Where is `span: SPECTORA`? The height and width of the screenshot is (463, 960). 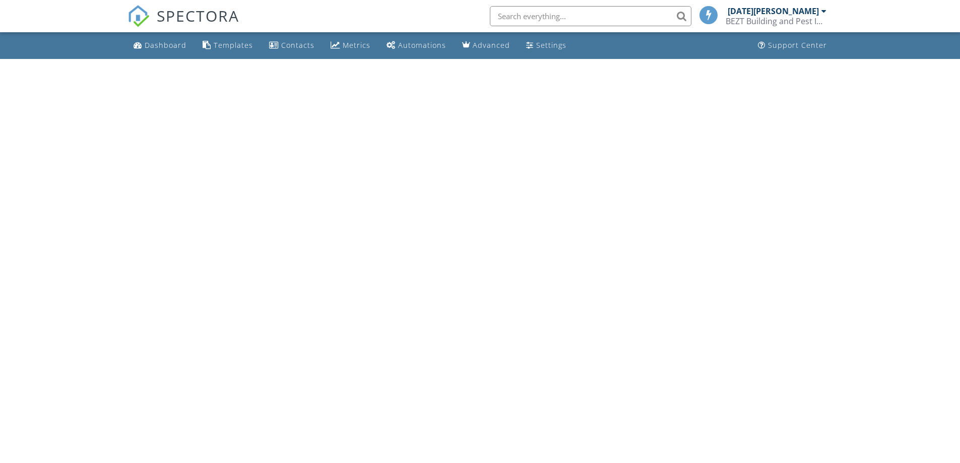
span: SPECTORA is located at coordinates (198, 16).